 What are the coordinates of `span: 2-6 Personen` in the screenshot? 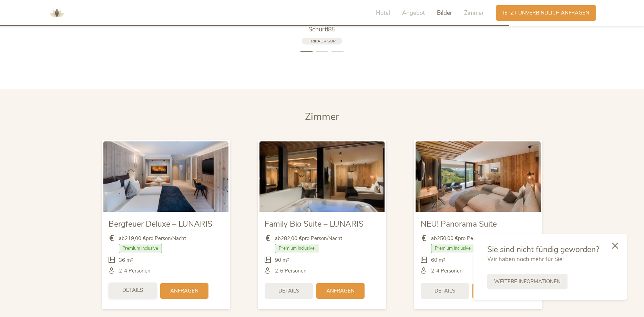 It's located at (291, 271).